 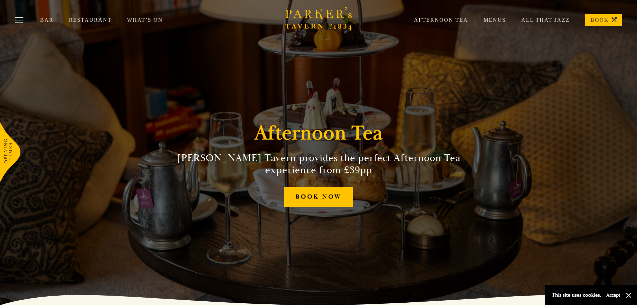 What do you see at coordinates (577, 295) in the screenshot?
I see `p: This site uses cookies.` at bounding box center [577, 295].